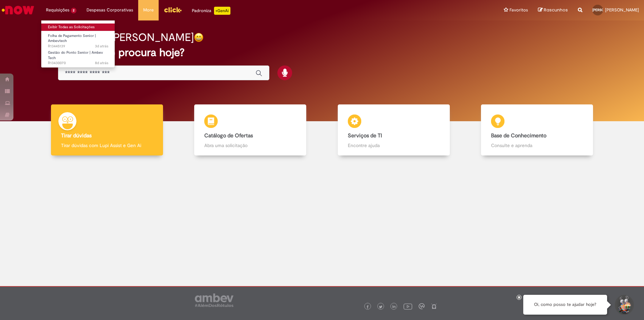 The height and width of the screenshot is (320, 644). Describe the element at coordinates (365, 136) in the screenshot. I see `b: Serviços de TI` at that location.